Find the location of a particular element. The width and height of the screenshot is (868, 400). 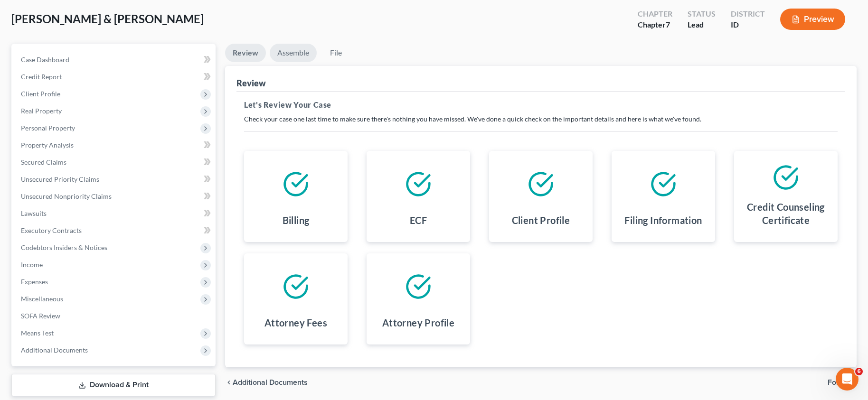

h4: ECF is located at coordinates (419, 221).